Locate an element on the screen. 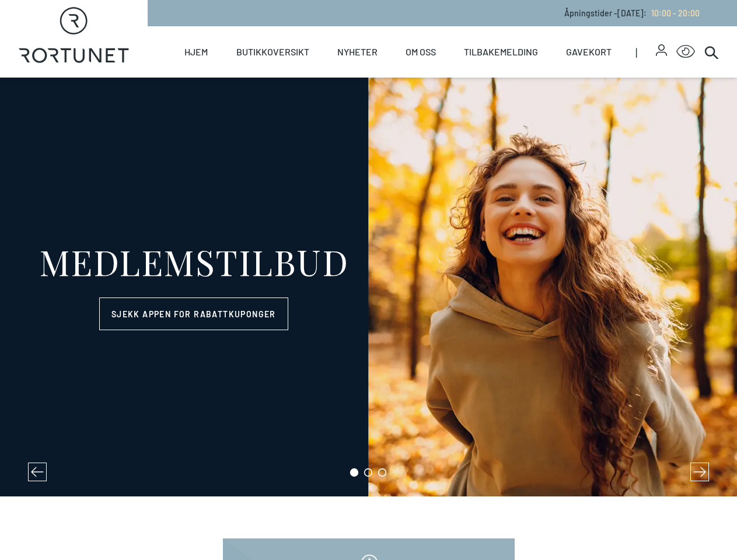 The image size is (737, 560). a: Tilbakemelding is located at coordinates (500, 52).